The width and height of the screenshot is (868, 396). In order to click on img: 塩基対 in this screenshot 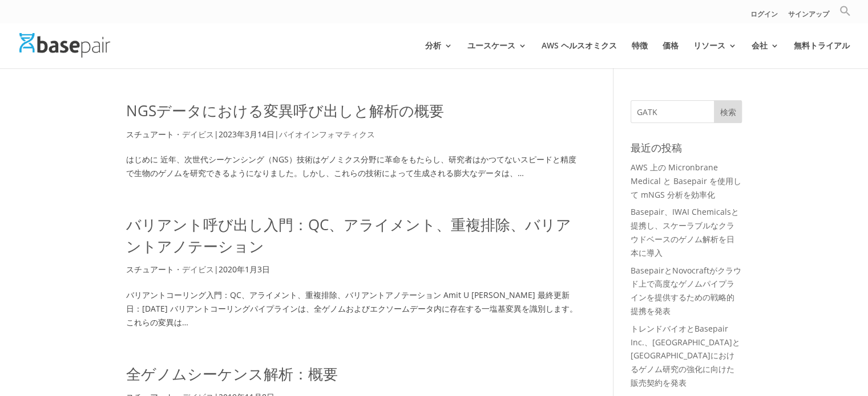, I will do `click(64, 45)`.